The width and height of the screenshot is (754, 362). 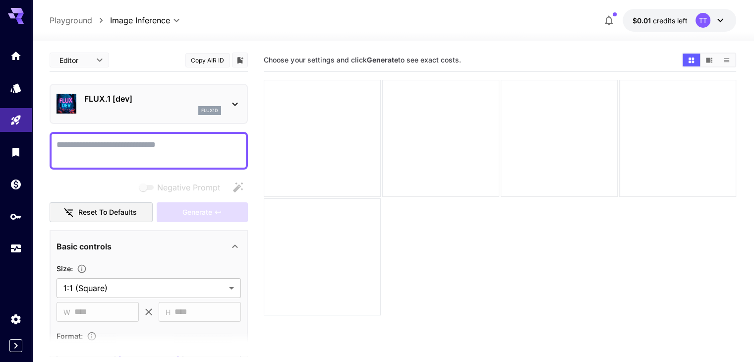 What do you see at coordinates (382, 59) in the screenshot?
I see `b: Generate` at bounding box center [382, 59].